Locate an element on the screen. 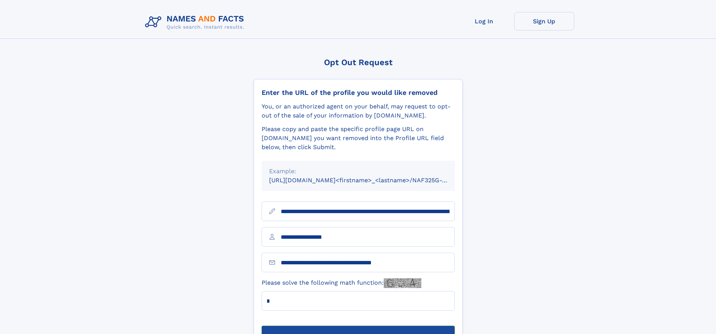  img: Logo Names and Facts is located at coordinates (196, 22).